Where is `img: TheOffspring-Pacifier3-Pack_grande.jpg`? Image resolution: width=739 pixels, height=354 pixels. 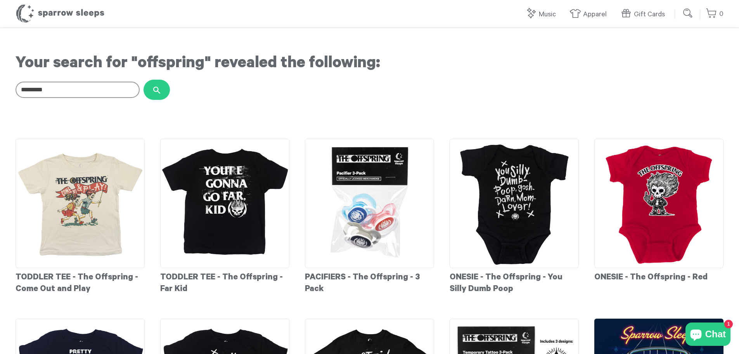
img: TheOffspring-Pacifier3-Pack_grande.jpg is located at coordinates (369, 203).